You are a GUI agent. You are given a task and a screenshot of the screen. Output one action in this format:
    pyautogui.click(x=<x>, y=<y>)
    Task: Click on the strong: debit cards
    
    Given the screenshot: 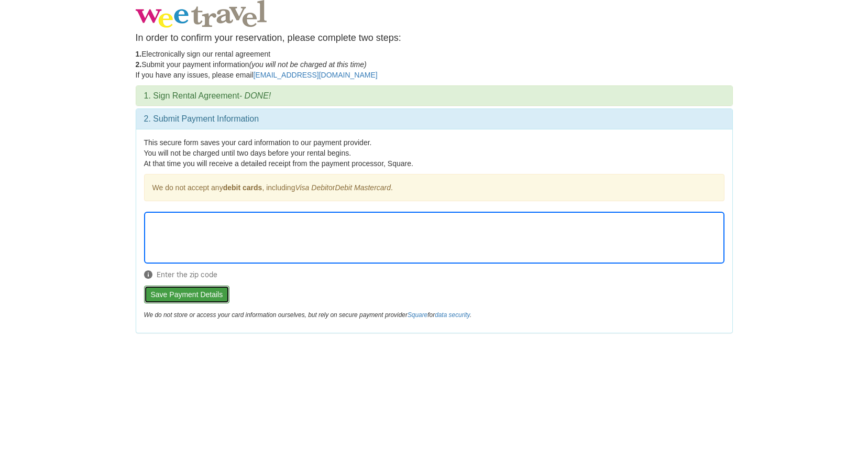 What is the action you would take?
    pyautogui.click(x=242, y=188)
    